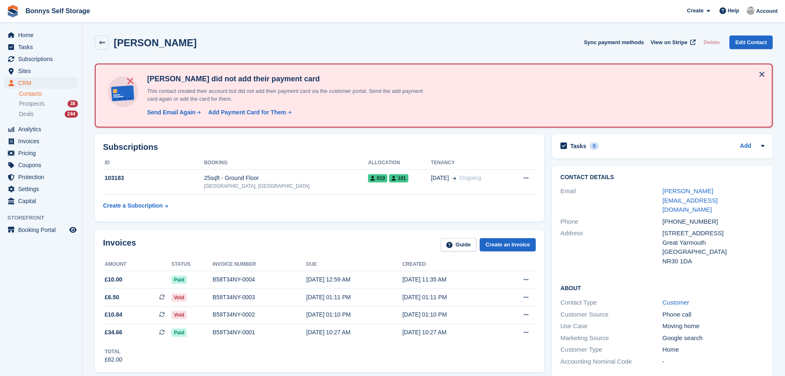  I want to click on span: Subscriptions, so click(43, 59).